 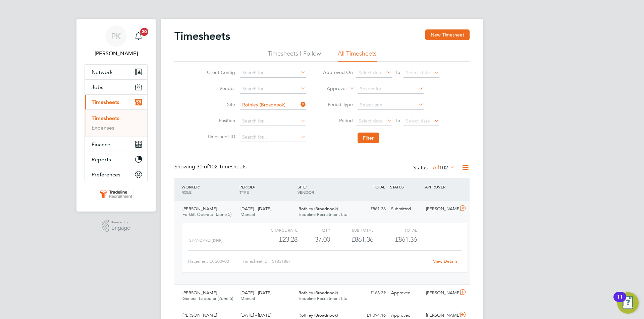 What do you see at coordinates (106, 174) in the screenshot?
I see `span: Preferences` at bounding box center [106, 174].